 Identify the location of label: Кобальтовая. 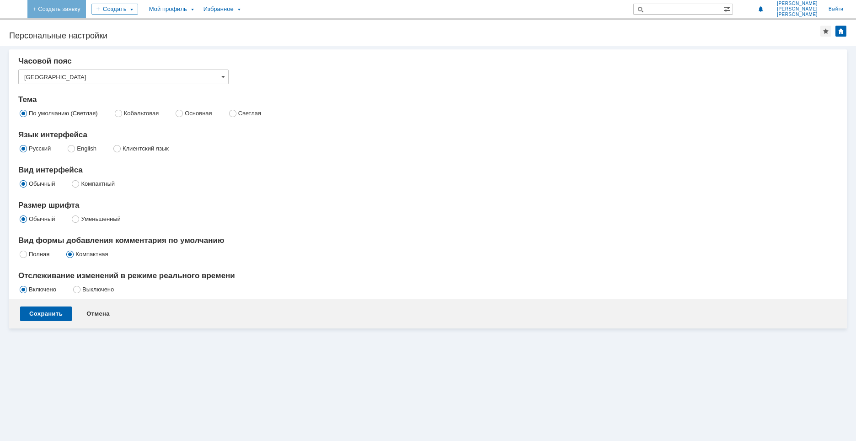
(141, 113).